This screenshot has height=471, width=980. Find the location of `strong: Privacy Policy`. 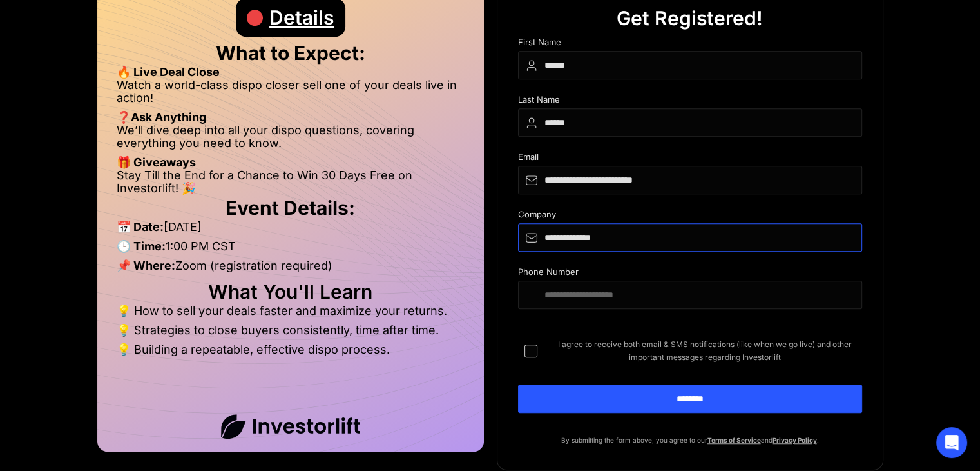

strong: Privacy Policy is located at coordinates (795, 440).